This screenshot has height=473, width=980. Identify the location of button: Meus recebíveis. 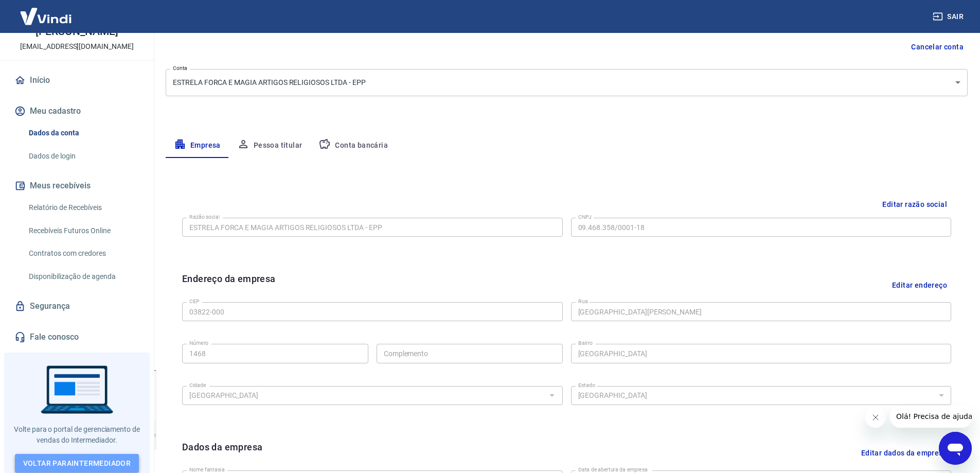
(76, 186).